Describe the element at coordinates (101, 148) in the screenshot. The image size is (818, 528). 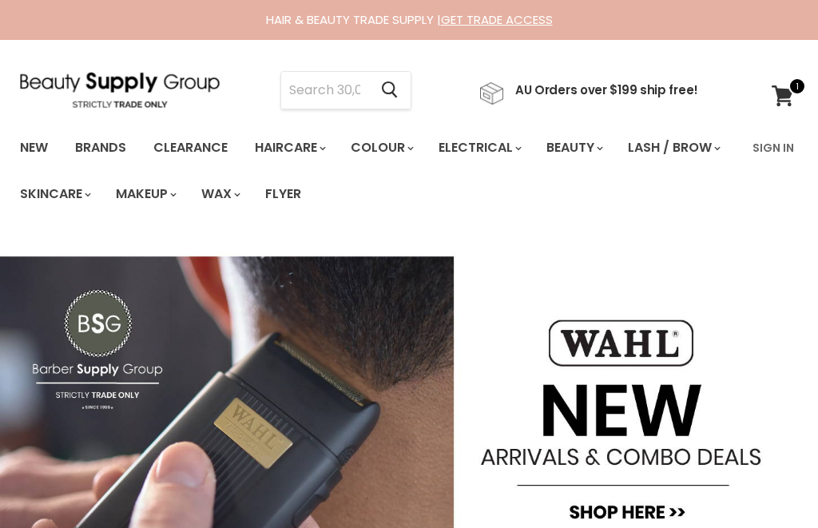
I see `a: Brands` at that location.